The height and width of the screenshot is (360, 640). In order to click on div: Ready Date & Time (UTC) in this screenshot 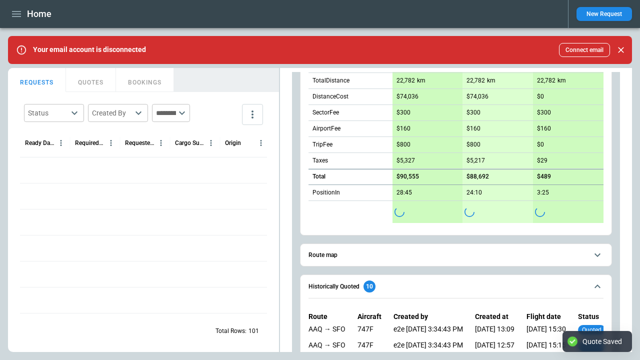, I will do `click(40, 143)`.